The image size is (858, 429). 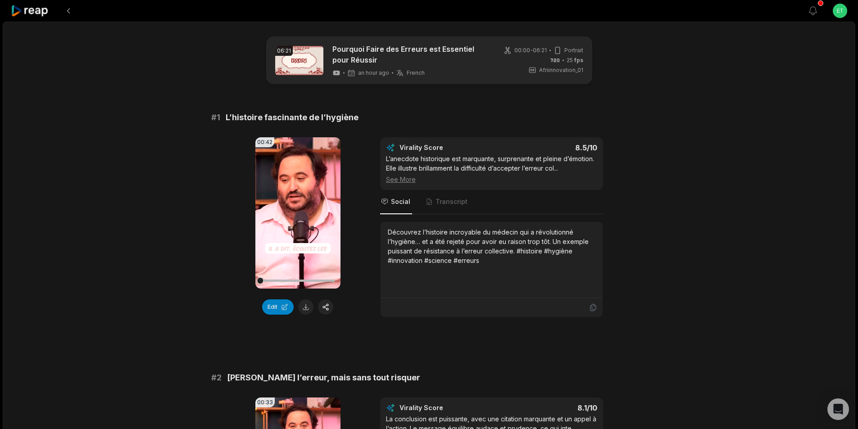 I want to click on span: French, so click(x=416, y=73).